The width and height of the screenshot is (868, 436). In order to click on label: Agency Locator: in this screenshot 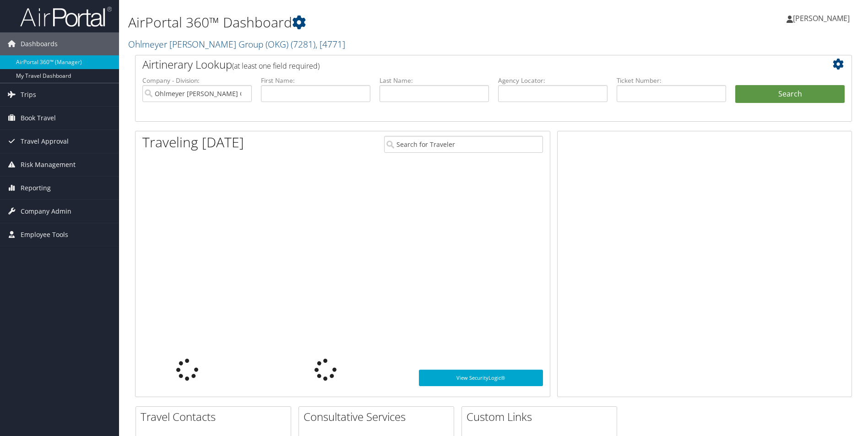, I will do `click(553, 80)`.